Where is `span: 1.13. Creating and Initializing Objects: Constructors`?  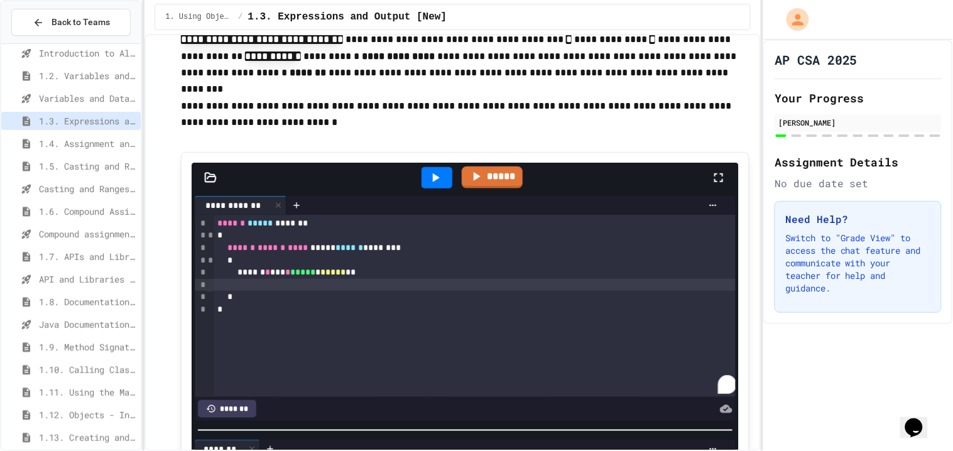
span: 1.13. Creating and Initializing Objects: Constructors is located at coordinates (87, 437).